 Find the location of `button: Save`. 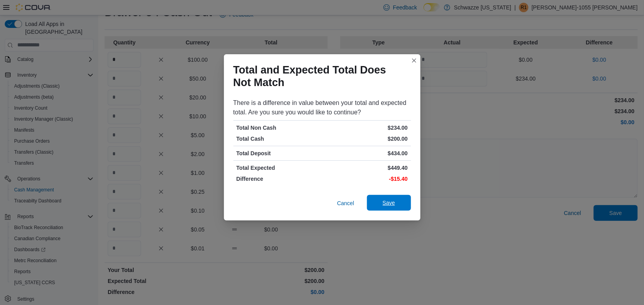

button: Save is located at coordinates (389, 203).